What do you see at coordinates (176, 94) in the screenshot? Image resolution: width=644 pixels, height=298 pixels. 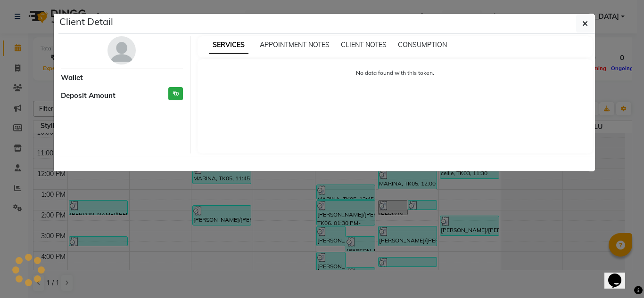 I see `h3: ₹0` at bounding box center [176, 94].